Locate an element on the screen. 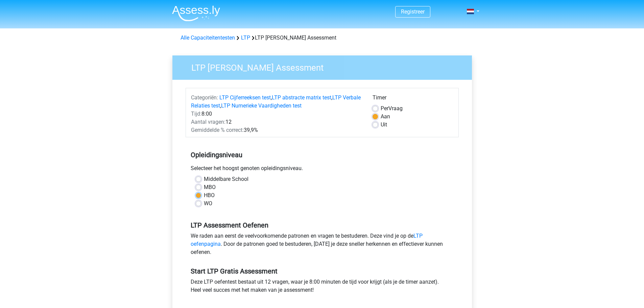 The image size is (644, 308). span: Categoriën: is located at coordinates (204, 98).